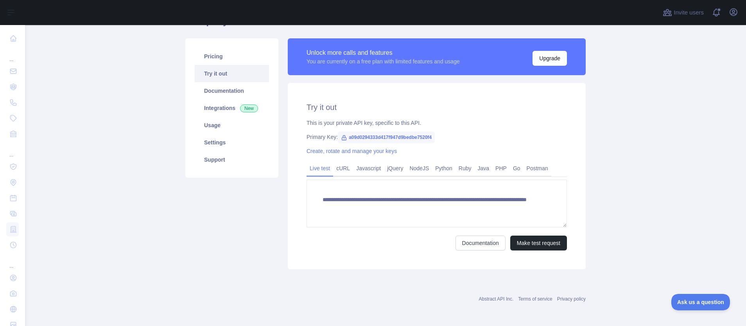 This screenshot has width=746, height=326. I want to click on a: Java, so click(484, 168).